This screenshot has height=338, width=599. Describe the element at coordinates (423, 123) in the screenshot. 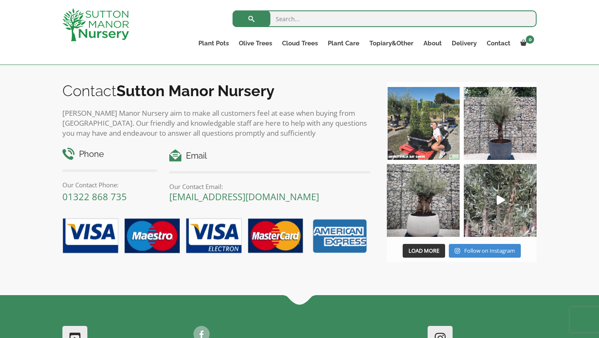

I see `img: Our elegant & picturesque Angustifolia Cones are an exquisite addition to your Bay Tree collectio...` at that location.